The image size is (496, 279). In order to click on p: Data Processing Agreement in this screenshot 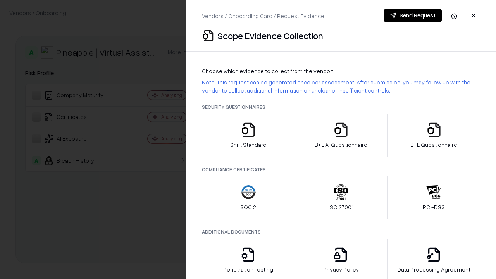, I will do `click(433, 269)`.